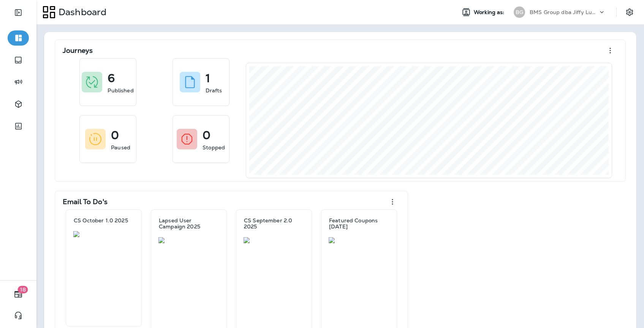 This screenshot has height=328, width=644. What do you see at coordinates (18, 295) in the screenshot?
I see `button: 18` at bounding box center [18, 295].